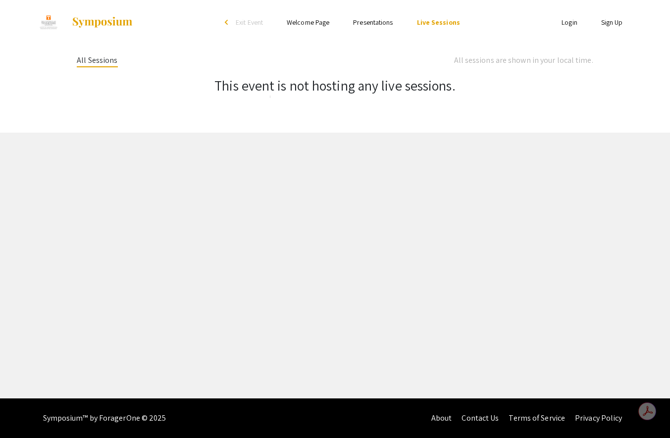 This screenshot has width=670, height=438. Describe the element at coordinates (480, 418) in the screenshot. I see `a: Contact Us` at that location.